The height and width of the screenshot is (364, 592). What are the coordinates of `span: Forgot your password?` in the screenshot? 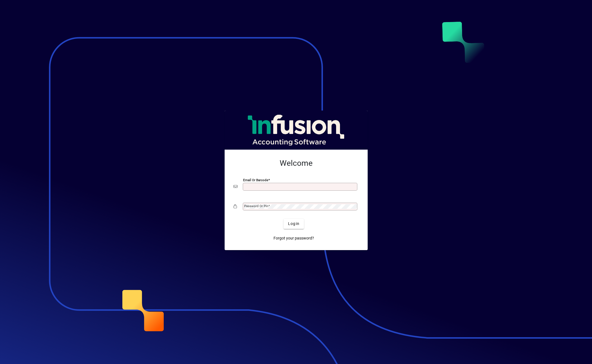 It's located at (293, 238).